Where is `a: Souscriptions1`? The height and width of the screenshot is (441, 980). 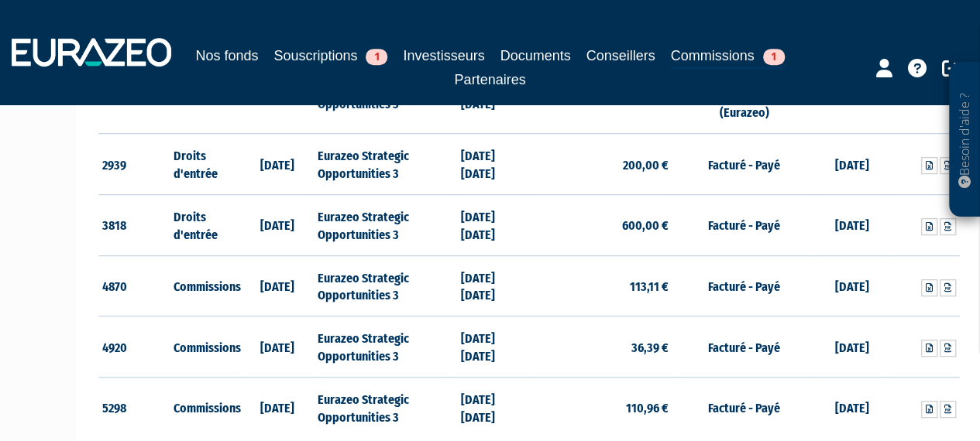 a: Souscriptions1 is located at coordinates (330, 56).